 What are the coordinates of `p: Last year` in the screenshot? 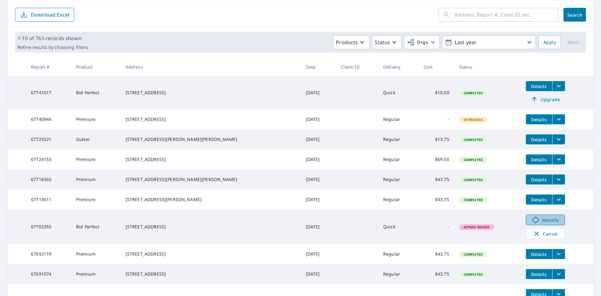 It's located at (489, 42).